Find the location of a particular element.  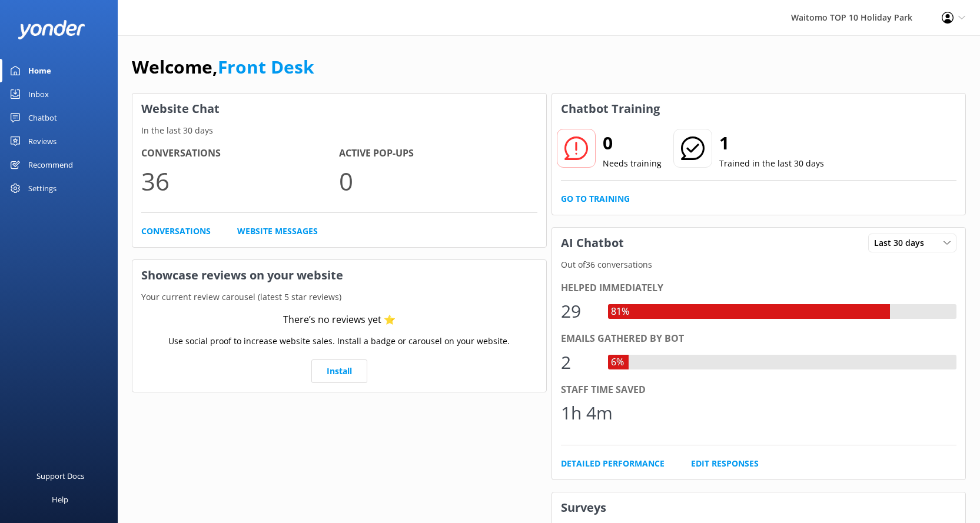

img: yonder-white-logo.png is located at coordinates (51, 30).